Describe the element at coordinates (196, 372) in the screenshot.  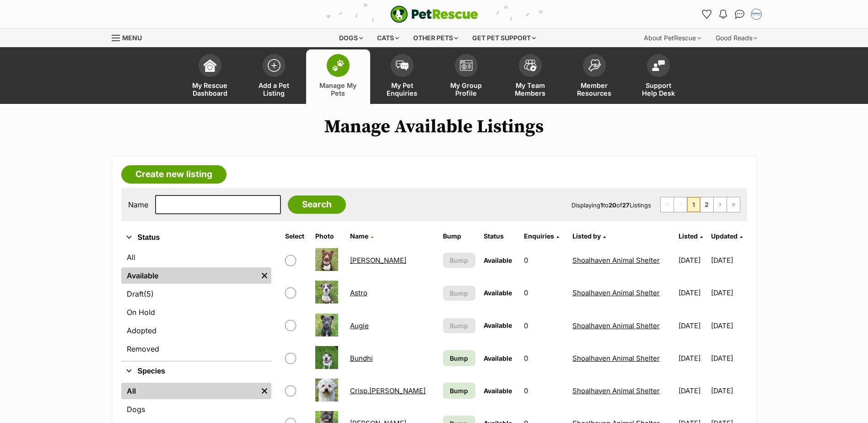
I see `button: Species` at that location.